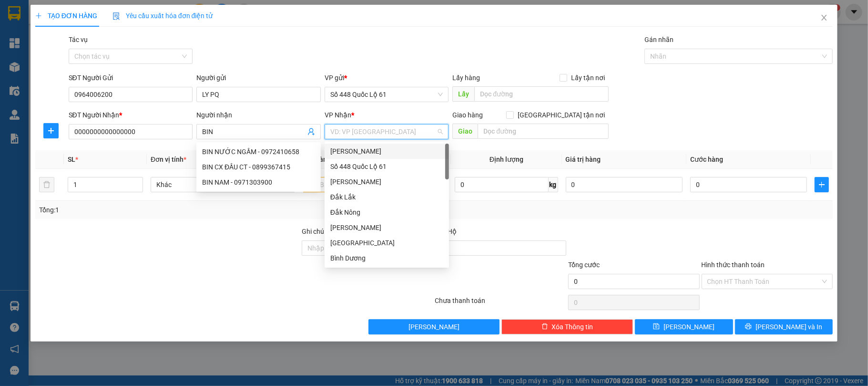 The width and height of the screenshot is (868, 386). Describe the element at coordinates (468, 115) in the screenshot. I see `span: Giao hàng` at that location.